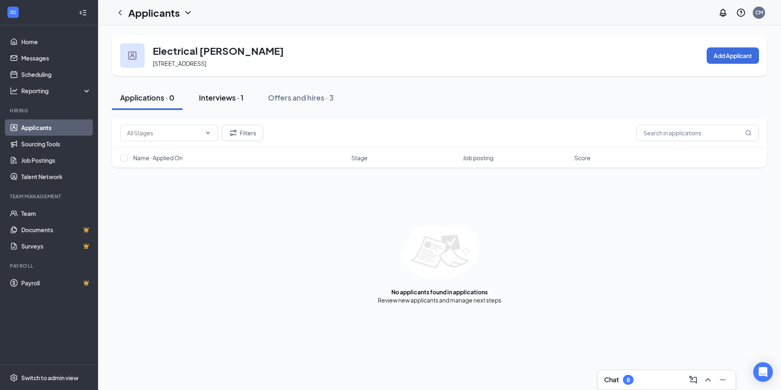  Describe the element at coordinates (741, 13) in the screenshot. I see `svg: QuestionInfo` at that location.